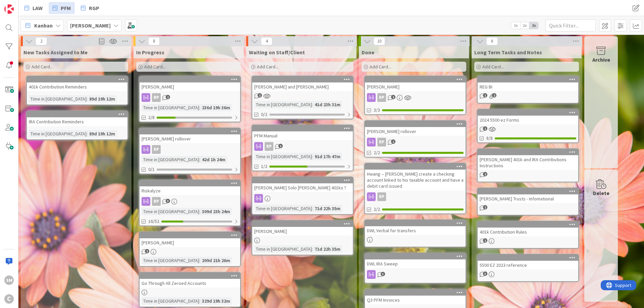  What do you see at coordinates (77, 119) in the screenshot?
I see `div: IRA Contribution Reminders` at bounding box center [77, 119].